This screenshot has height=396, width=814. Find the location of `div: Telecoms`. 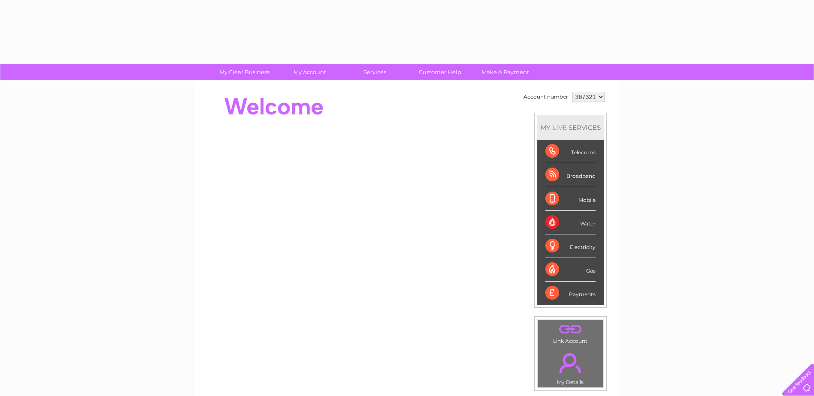

div: Telecoms is located at coordinates (570, 151).